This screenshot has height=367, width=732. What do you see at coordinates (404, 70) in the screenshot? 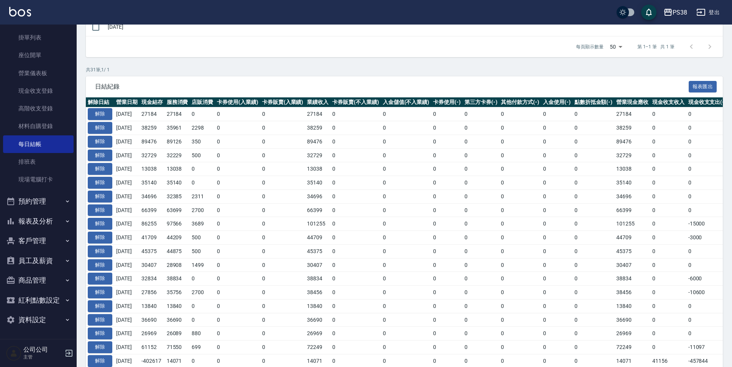
I see `p: 共 31 筆, 1 / 1` at bounding box center [404, 70].